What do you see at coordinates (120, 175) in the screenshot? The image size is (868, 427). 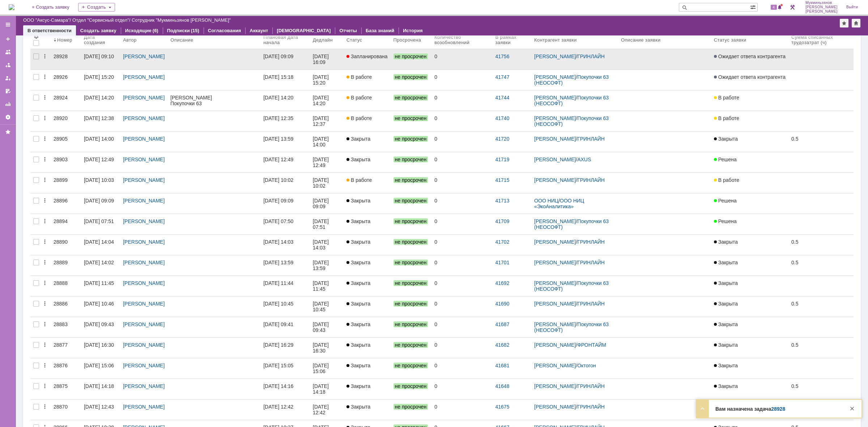 I see `a: Задача: 28924` at bounding box center [120, 175].